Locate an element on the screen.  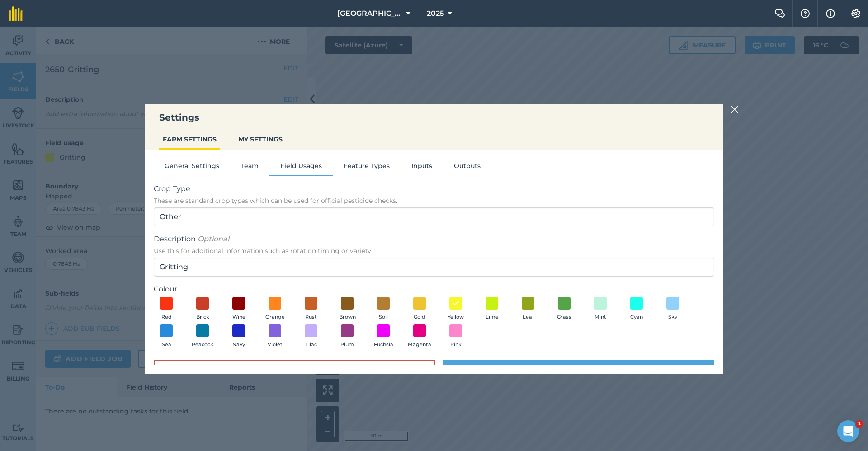
span: Yellow is located at coordinates (456, 318).